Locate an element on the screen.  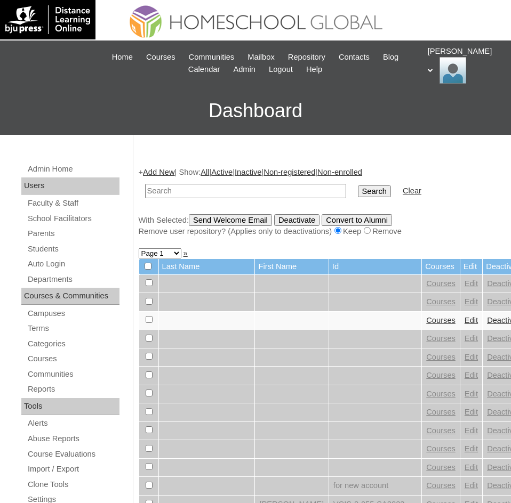
a: Categories is located at coordinates (73, 344).